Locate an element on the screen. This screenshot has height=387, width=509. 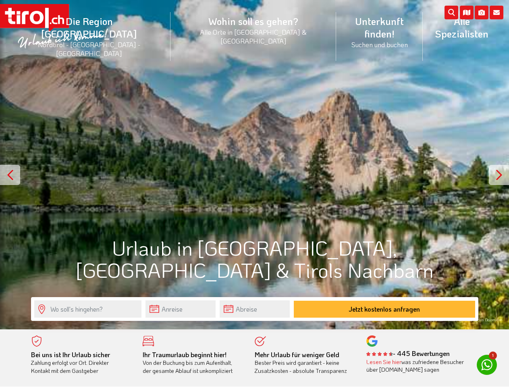
b: - 445 Bewertungen is located at coordinates (408, 353).